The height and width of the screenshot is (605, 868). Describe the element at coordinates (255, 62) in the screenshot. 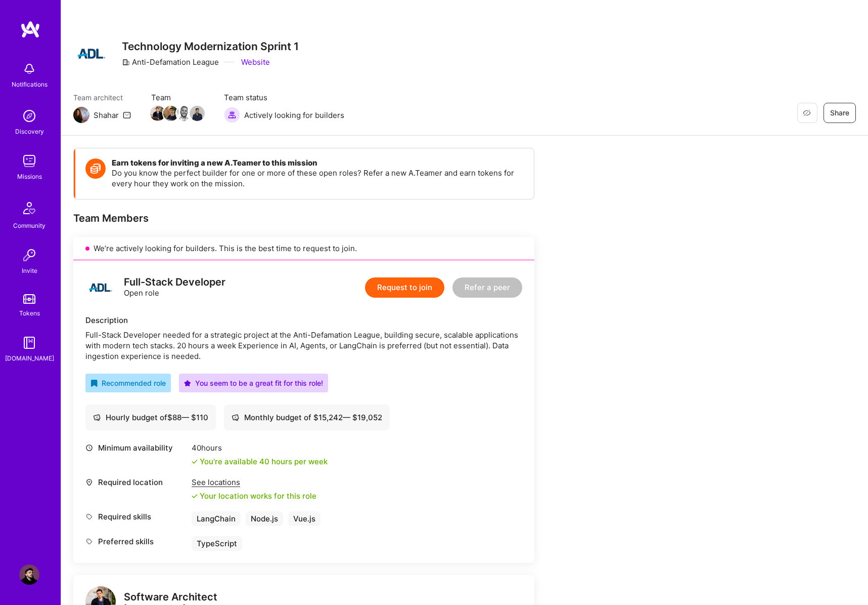

I see `a: Website` at that location.